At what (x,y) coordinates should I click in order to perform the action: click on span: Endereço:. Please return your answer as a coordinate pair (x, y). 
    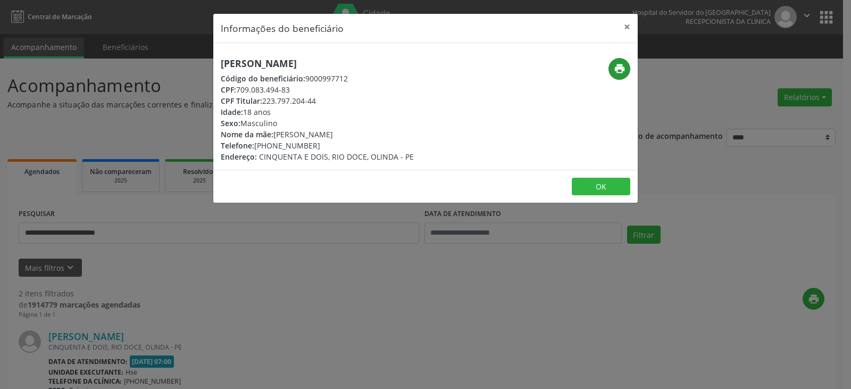
    Looking at the image, I should click on (239, 156).